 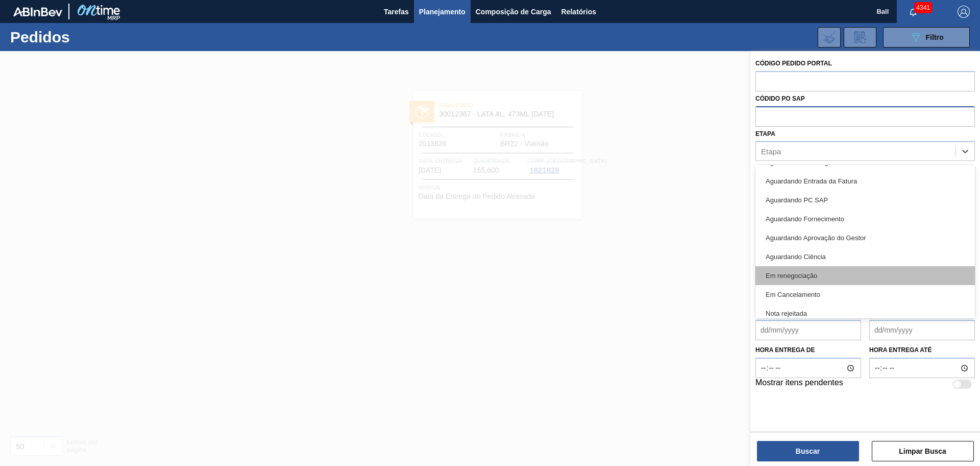 What do you see at coordinates (865, 257) in the screenshot?
I see `div: Aguardando Ciência` at bounding box center [865, 257].